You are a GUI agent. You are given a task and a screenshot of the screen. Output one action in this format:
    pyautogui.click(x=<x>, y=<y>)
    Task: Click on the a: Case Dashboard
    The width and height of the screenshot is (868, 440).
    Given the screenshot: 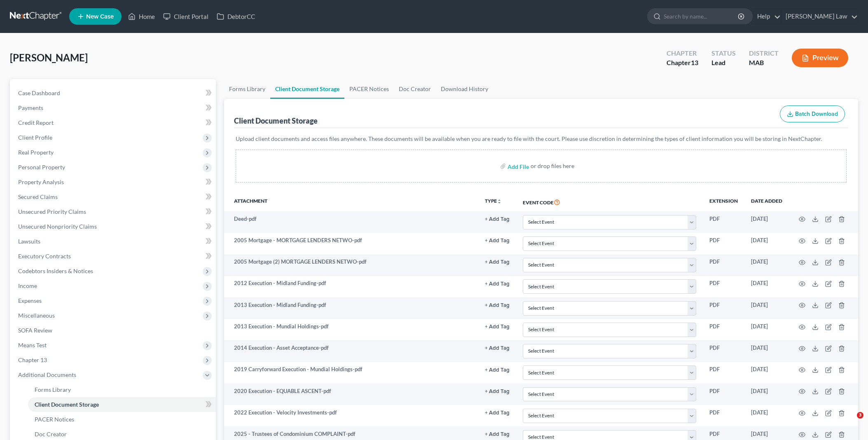 What is the action you would take?
    pyautogui.click(x=114, y=93)
    